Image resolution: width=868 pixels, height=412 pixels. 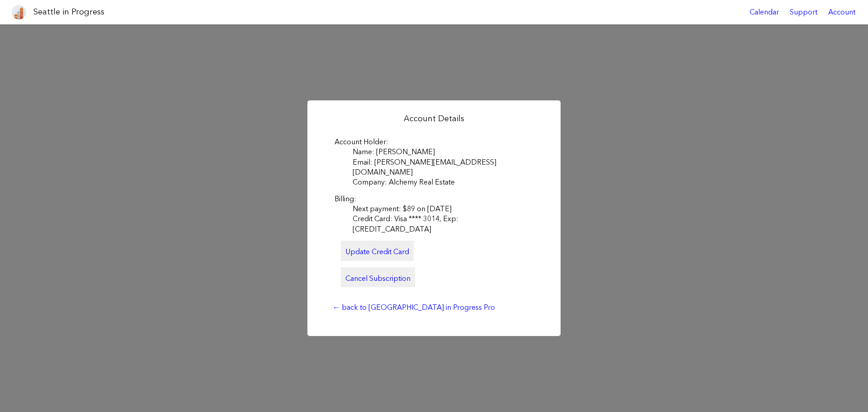 I want to click on dt: Account Holder, so click(x=434, y=142).